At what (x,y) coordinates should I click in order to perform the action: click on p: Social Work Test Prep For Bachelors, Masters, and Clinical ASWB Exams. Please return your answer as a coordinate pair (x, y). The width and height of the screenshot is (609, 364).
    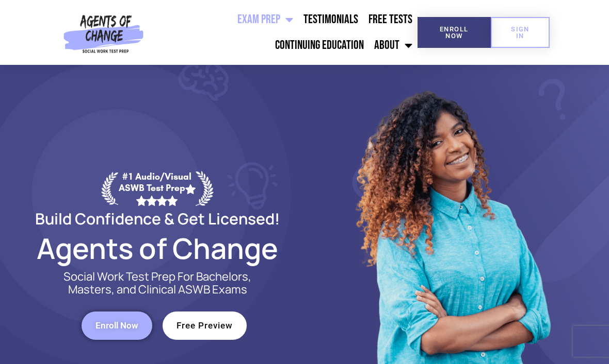
    Looking at the image, I should click on (157, 283).